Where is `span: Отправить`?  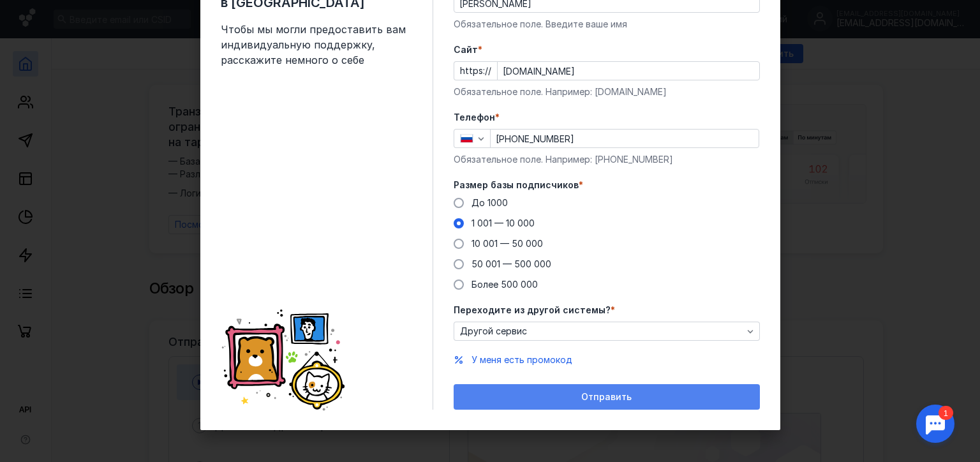 span: Отправить is located at coordinates (606, 397).